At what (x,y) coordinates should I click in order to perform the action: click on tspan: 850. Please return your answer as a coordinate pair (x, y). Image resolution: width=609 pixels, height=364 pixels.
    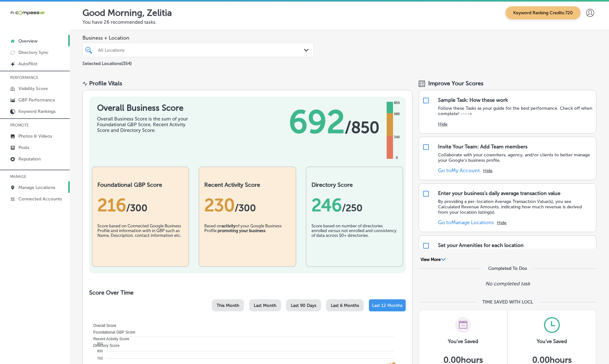
    Looking at the image, I should click on (100, 344).